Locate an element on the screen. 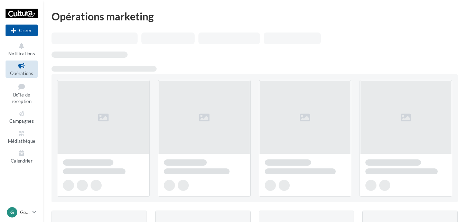 The image size is (466, 222). span: Médiathèque is located at coordinates (22, 141).